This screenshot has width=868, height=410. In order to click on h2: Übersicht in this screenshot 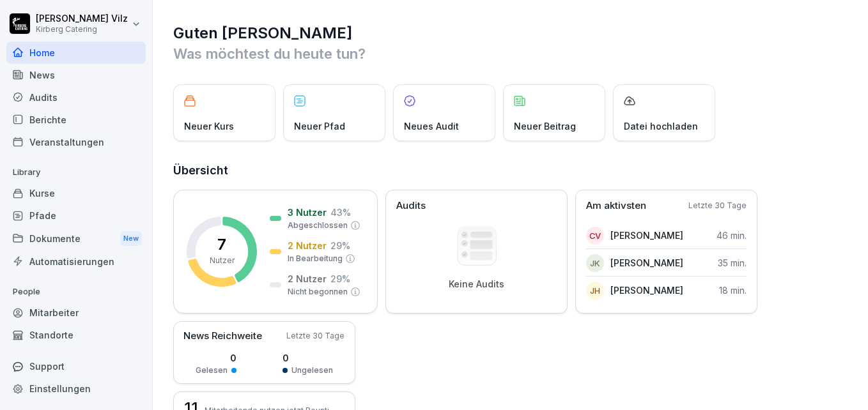, I will do `click(511, 170)`.